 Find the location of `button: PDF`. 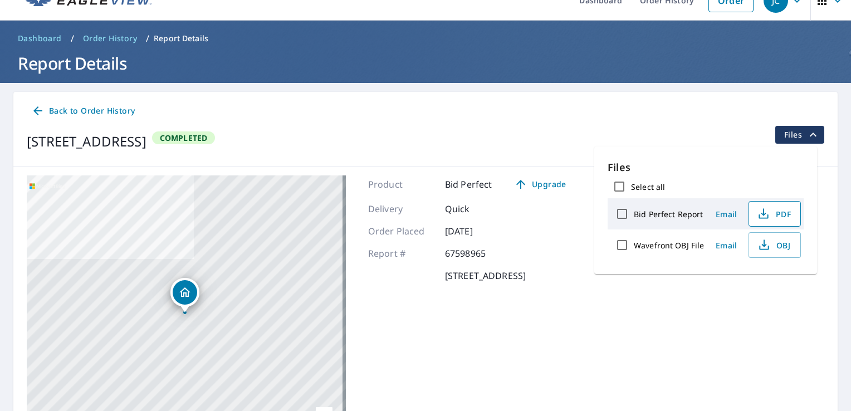

button: PDF is located at coordinates (775, 214).